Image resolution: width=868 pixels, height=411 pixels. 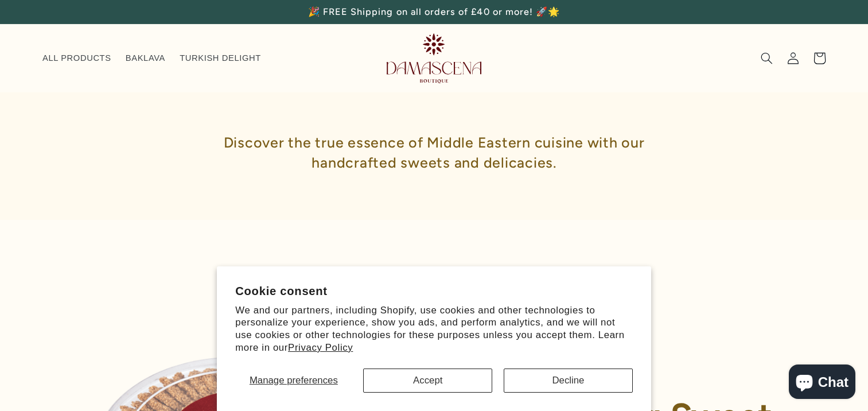 I want to click on a: ALL PRODUCTS, so click(x=76, y=58).